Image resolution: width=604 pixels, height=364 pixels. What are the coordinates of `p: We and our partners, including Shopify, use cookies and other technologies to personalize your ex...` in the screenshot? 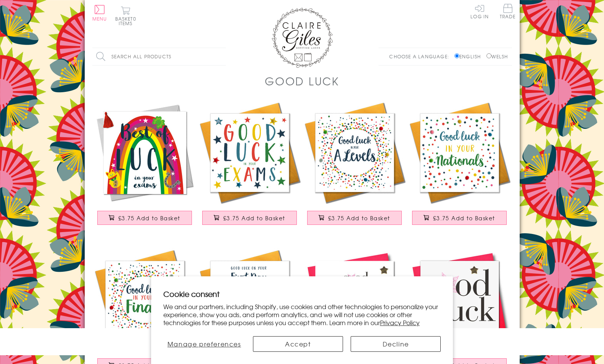 It's located at (302, 315).